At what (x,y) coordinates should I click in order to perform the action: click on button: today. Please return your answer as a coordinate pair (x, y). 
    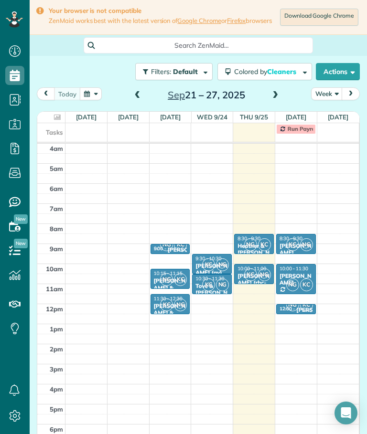
    Looking at the image, I should click on (67, 94).